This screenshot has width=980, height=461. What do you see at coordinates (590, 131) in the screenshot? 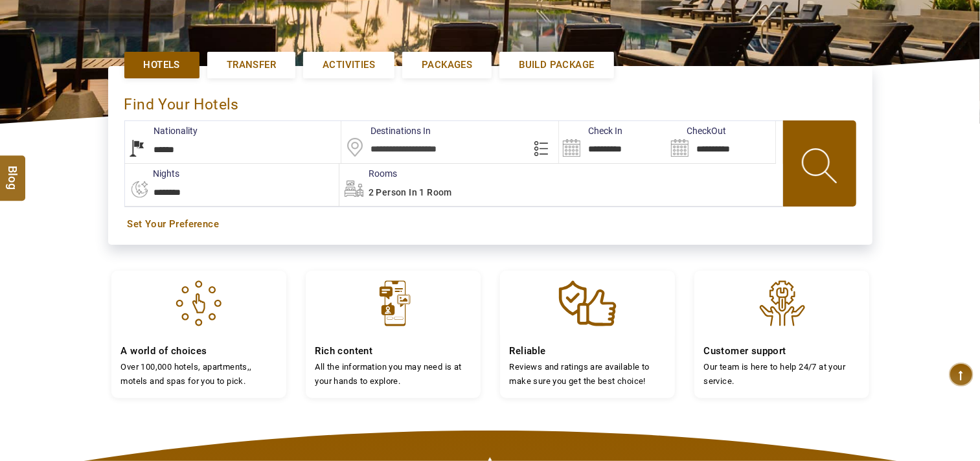
I see `label: Check In` at bounding box center [590, 131].